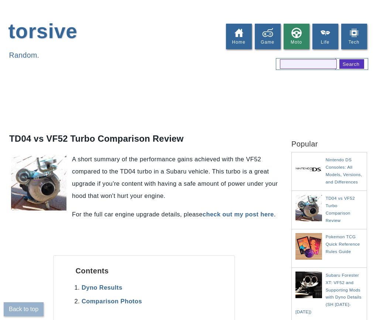  Describe the element at coordinates (238, 214) in the screenshot. I see `a: check out my post here` at that location.